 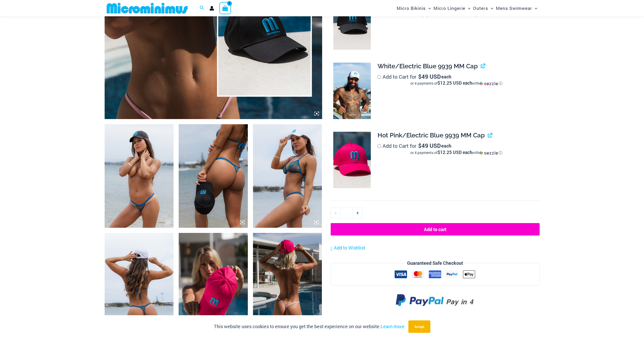 I want to click on a: Mens SwimwearMenu ToggleMenu Toggle, so click(x=517, y=8).